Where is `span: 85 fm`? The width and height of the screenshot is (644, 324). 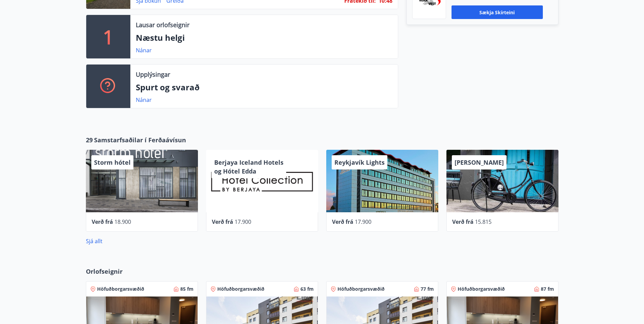
span: 85 fm is located at coordinates (187, 289).